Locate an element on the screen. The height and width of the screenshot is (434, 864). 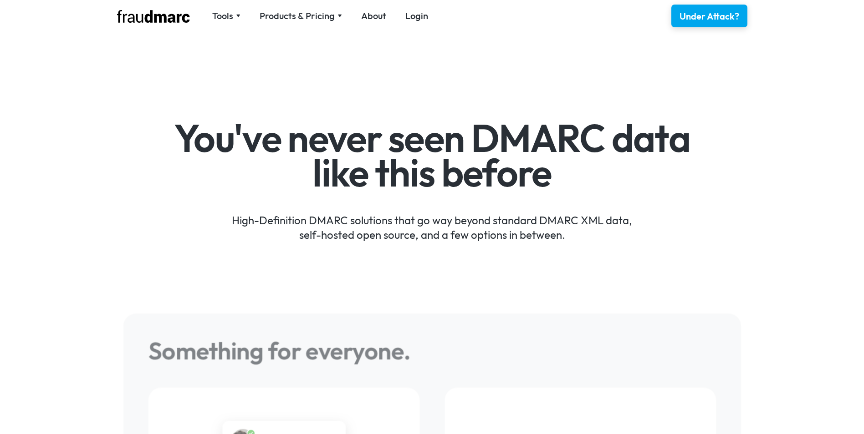
a: About is located at coordinates (373, 16).